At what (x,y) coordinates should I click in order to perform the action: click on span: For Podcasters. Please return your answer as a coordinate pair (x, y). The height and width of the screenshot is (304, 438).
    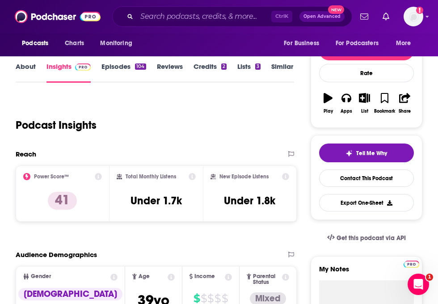
    Looking at the image, I should click on (357, 43).